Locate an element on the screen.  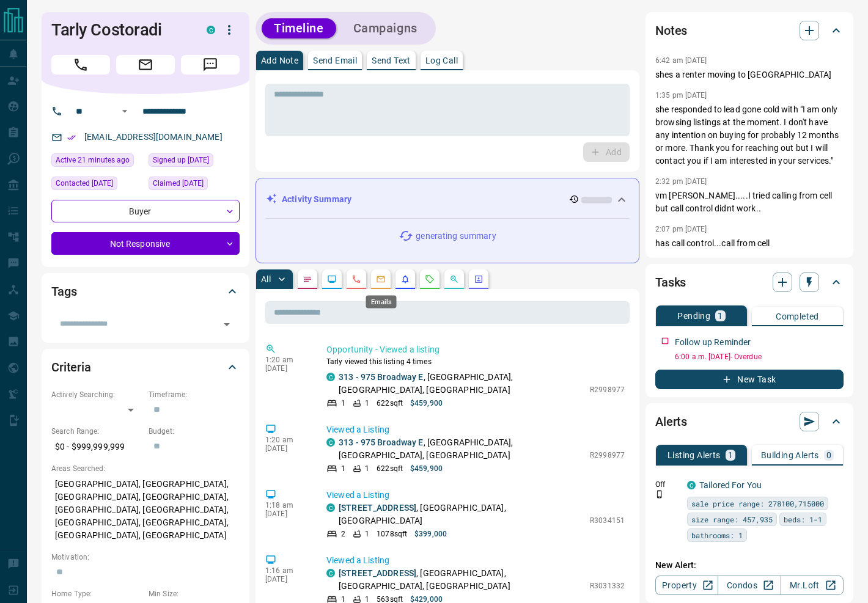
p: Listing Alerts is located at coordinates (694, 455).